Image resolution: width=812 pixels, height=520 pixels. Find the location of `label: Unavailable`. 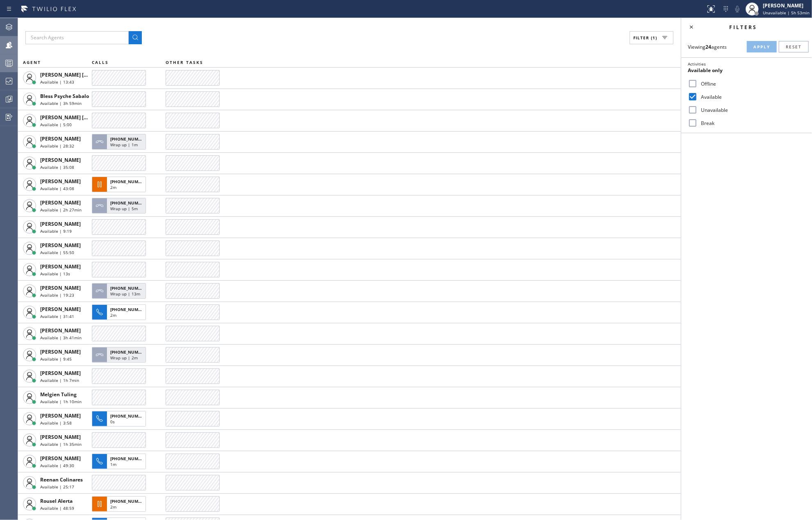

label: Unavailable is located at coordinates (751, 110).